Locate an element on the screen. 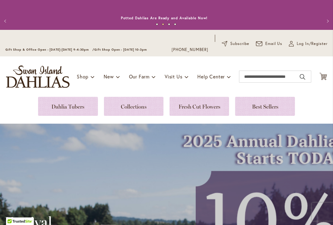 This screenshot has width=333, height=225. button: 3 of 4 is located at coordinates (169, 24).